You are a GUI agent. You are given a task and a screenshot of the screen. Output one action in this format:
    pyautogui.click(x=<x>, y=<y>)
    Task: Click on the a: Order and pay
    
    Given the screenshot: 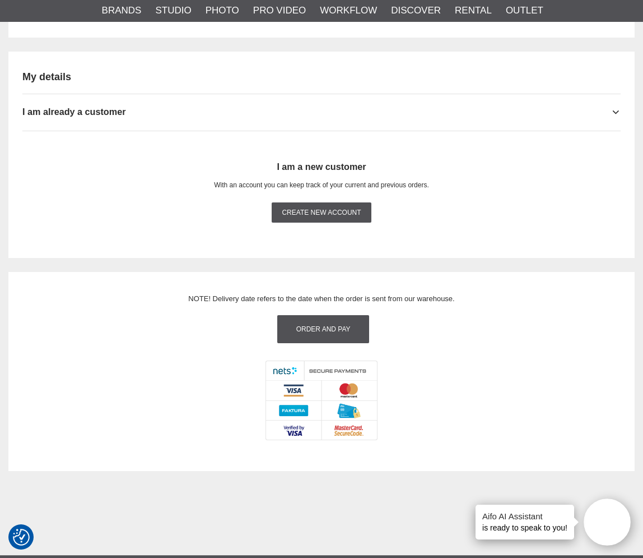 What is the action you would take?
    pyautogui.click(x=323, y=329)
    